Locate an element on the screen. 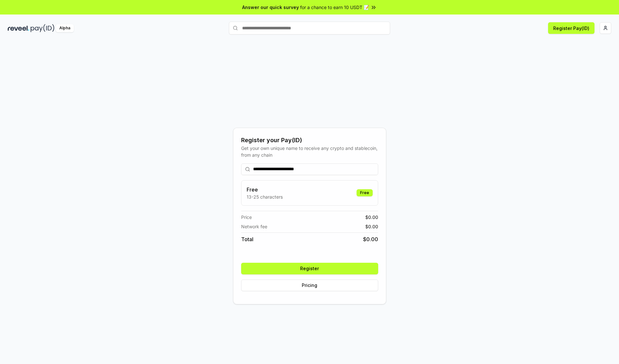 The width and height of the screenshot is (619, 364). span: Network fee is located at coordinates (254, 227).